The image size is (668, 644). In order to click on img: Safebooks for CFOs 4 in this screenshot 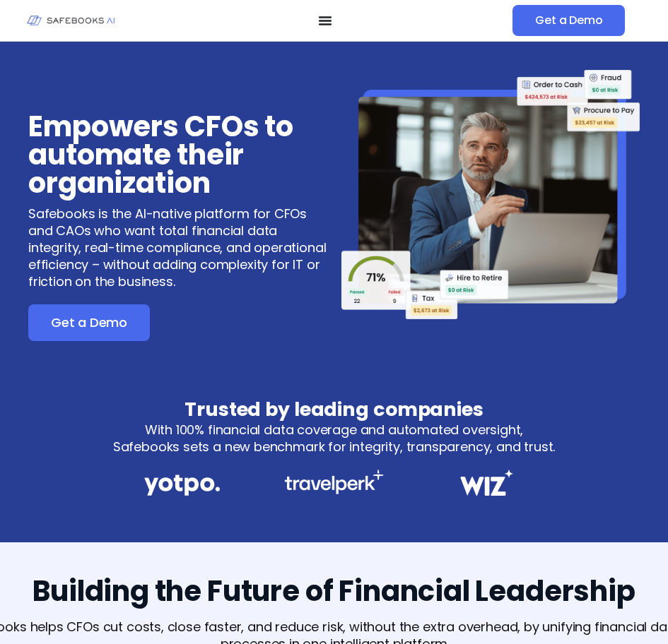, I will do `click(486, 482)`.